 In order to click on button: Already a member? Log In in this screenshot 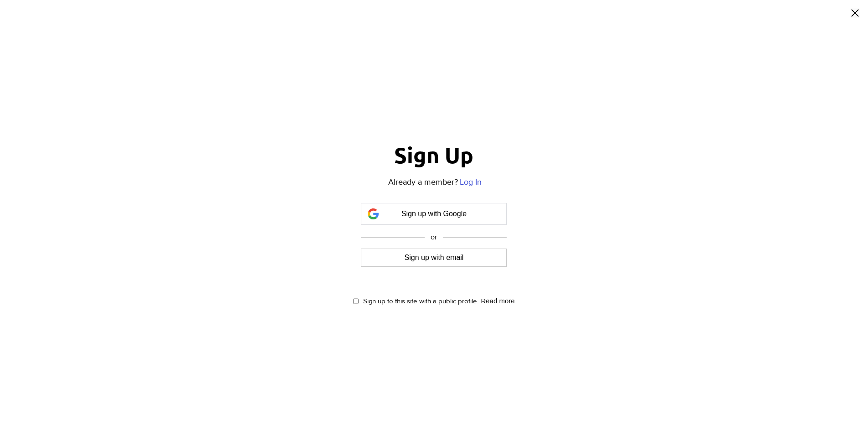, I will do `click(471, 182)`.